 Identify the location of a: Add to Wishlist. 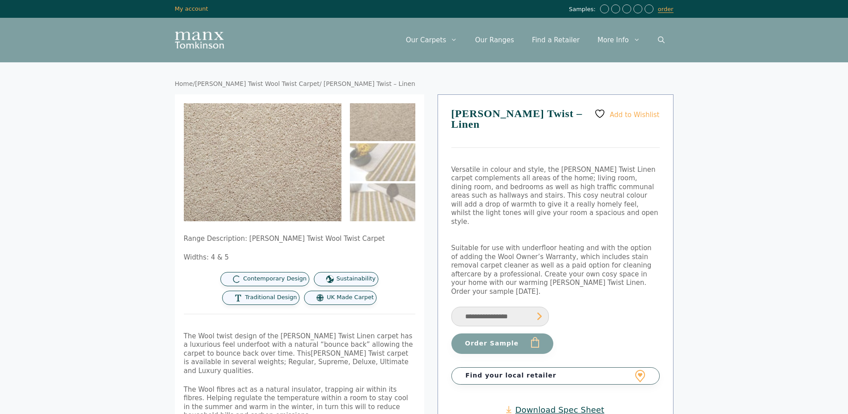
(627, 113).